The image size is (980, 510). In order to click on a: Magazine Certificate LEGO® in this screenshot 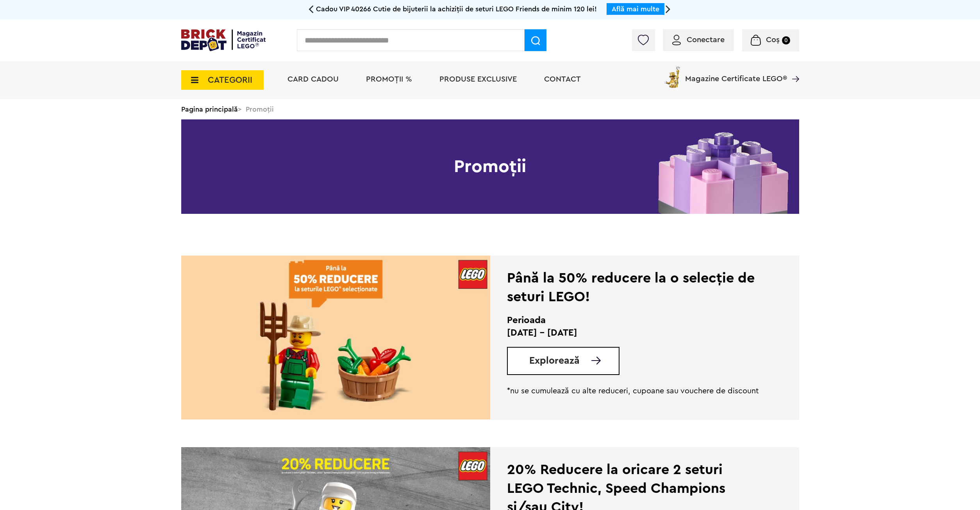, I will do `click(793, 68)`.